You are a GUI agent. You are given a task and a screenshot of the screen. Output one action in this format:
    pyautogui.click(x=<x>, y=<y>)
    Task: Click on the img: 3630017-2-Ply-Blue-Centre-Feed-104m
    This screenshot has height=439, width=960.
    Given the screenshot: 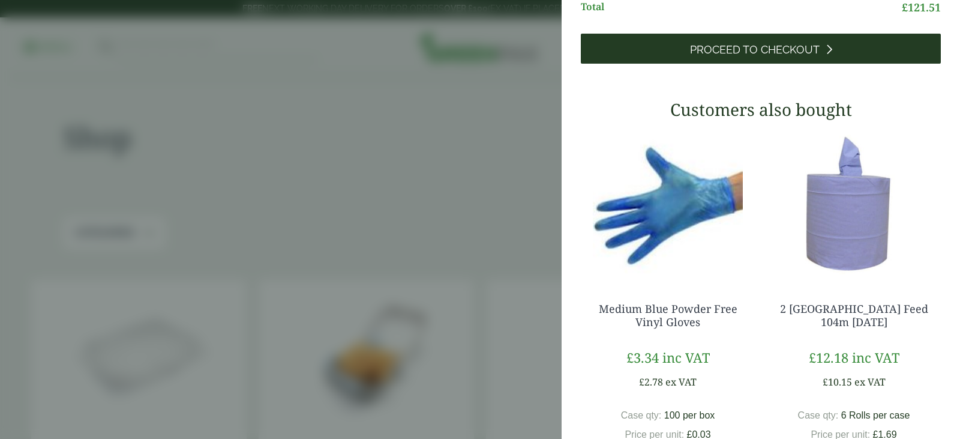 What is the action you would take?
    pyautogui.click(x=854, y=203)
    